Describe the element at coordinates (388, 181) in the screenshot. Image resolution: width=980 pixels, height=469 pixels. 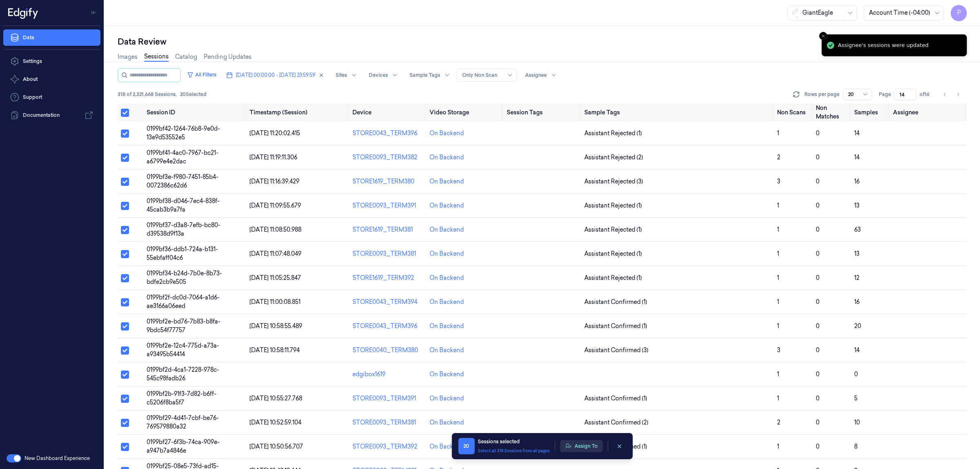
I see `div: STORE1619_TERM380` at that location.